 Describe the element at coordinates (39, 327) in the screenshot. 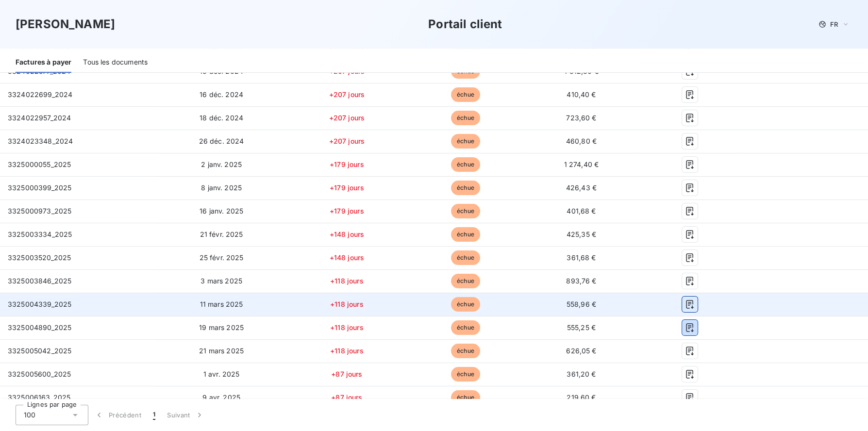

I see `span: 3325004890_2025` at that location.